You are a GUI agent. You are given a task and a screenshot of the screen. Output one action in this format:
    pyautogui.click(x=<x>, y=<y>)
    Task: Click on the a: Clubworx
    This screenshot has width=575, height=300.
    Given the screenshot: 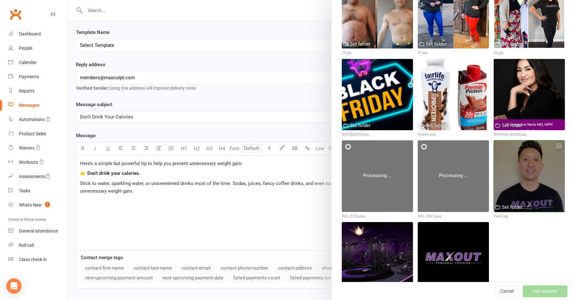 What is the action you would take?
    pyautogui.click(x=16, y=14)
    